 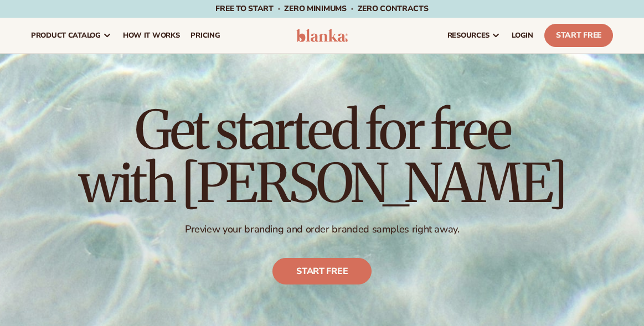 I want to click on a: LOGIN, so click(x=523, y=35).